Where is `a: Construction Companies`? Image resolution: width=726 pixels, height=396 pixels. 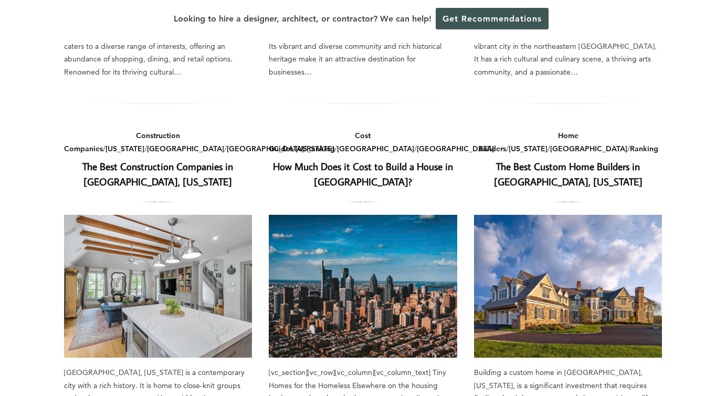 a: Construction Companies is located at coordinates (122, 142).